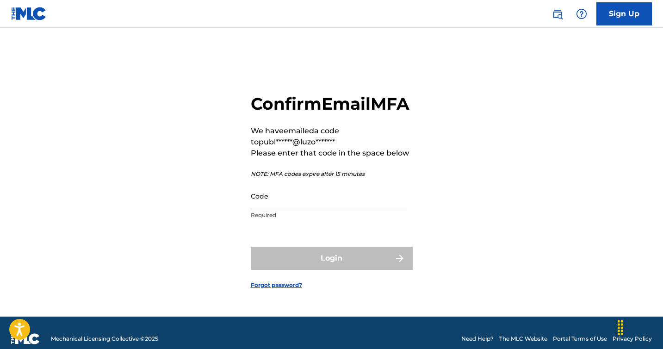 This screenshot has height=349, width=663. I want to click on p: NOTE: MFA codes expire after 15 minutes, so click(332, 174).